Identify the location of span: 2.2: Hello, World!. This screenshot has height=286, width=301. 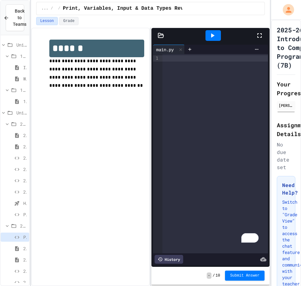
(23, 124).